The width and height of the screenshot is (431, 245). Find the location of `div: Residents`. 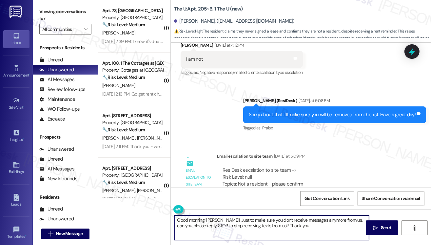

div: Residents is located at coordinates (65, 197).